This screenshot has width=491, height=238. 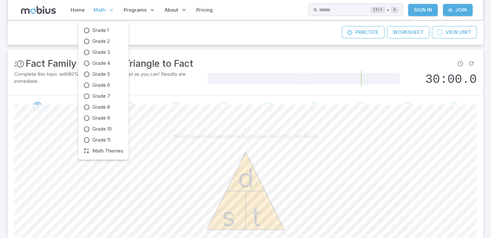 I want to click on a: Sign In, so click(x=423, y=10).